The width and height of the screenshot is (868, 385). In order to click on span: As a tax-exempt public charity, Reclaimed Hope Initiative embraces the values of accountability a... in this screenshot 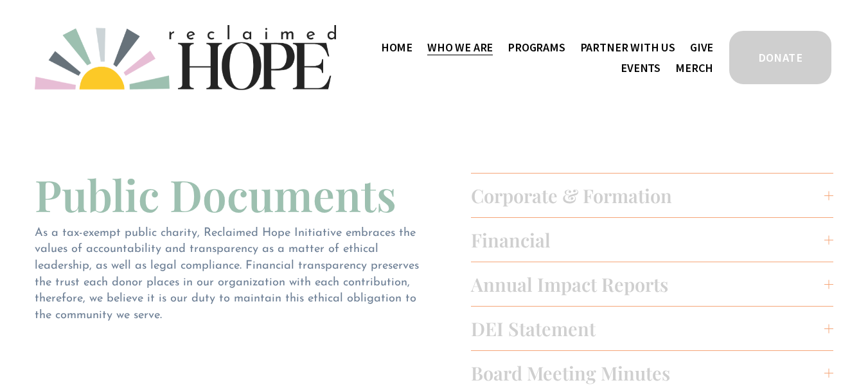, I will do `click(229, 273)`.